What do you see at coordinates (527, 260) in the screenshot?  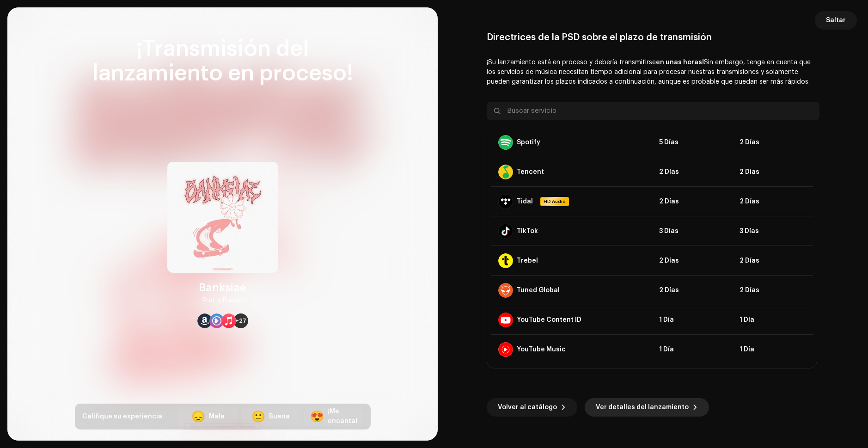 I see `div: Trebel` at bounding box center [527, 260].